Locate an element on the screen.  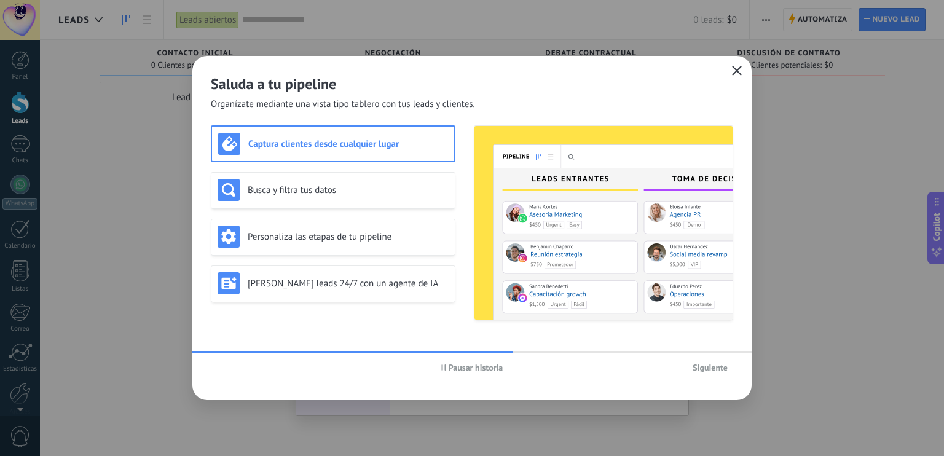
span: Pausar historia is located at coordinates (476, 367).